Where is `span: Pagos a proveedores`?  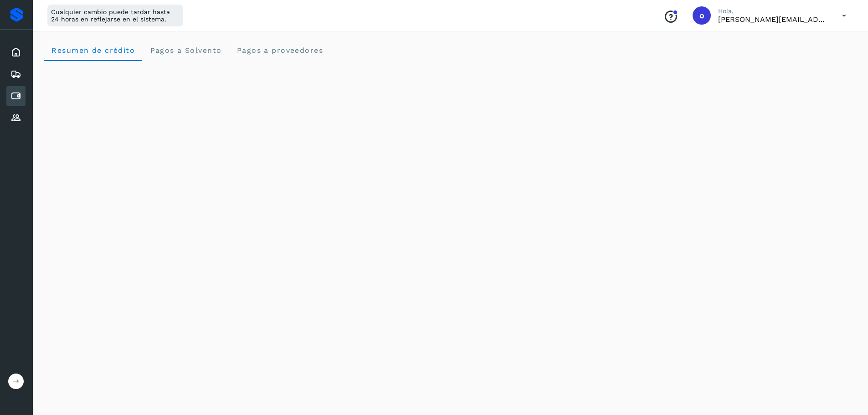
span: Pagos a proveedores is located at coordinates (279, 50).